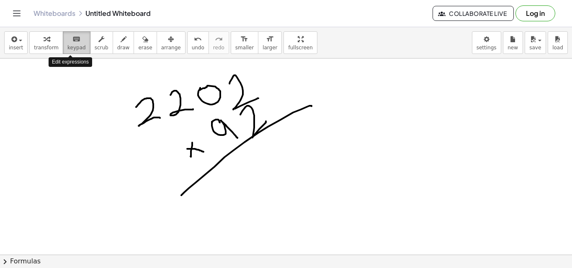 This screenshot has width=572, height=268. I want to click on button: fullscreen, so click(300, 43).